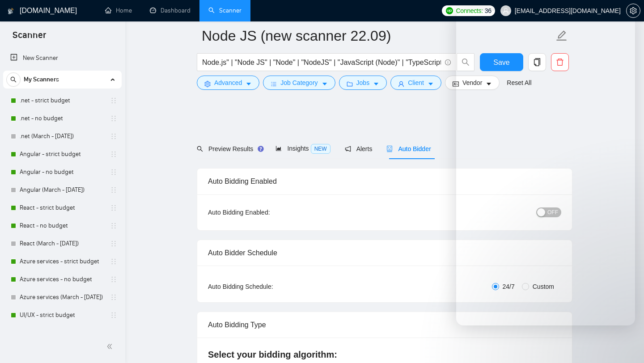 The width and height of the screenshot is (644, 363). What do you see at coordinates (472, 83) in the screenshot?
I see `button: idcardVendorcaret-down` at bounding box center [472, 83].